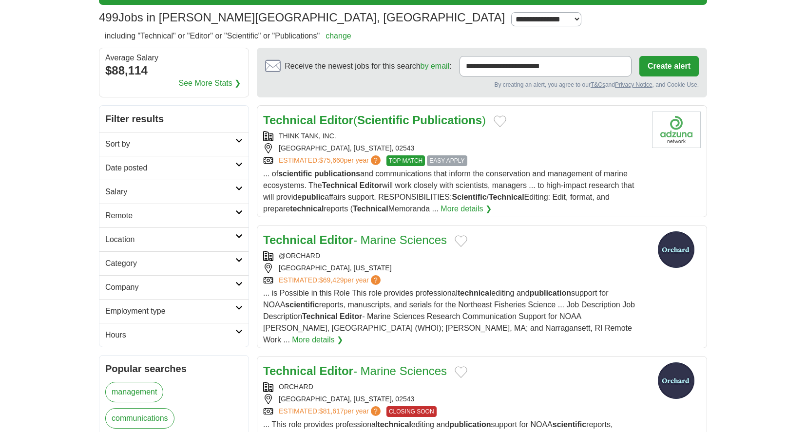  Describe the element at coordinates (330, 280) in the screenshot. I see `a: ESTIMATED:$69,429per year?` at that location.